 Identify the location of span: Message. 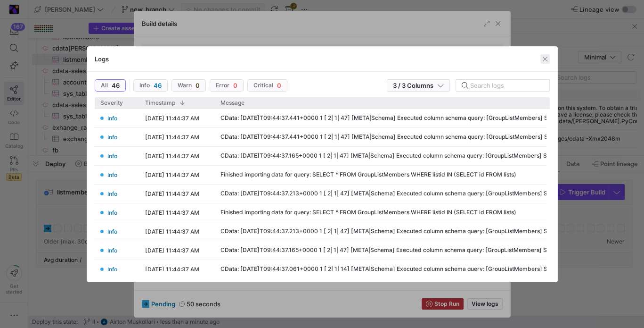
(232, 103).